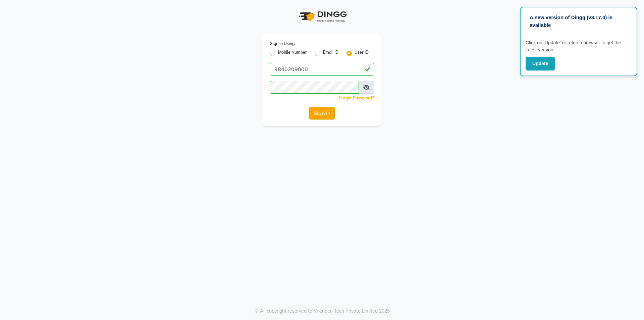  What do you see at coordinates (331, 53) in the screenshot?
I see `label: Email ID` at bounding box center [331, 53].